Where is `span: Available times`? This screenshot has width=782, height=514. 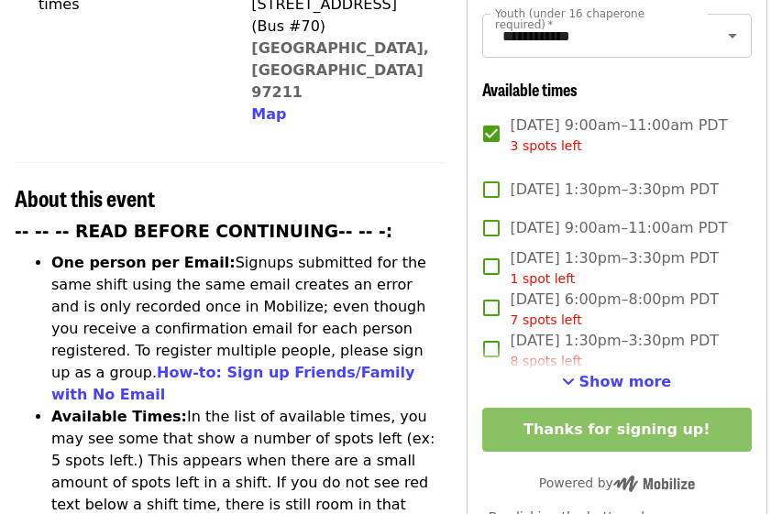 span: Available times is located at coordinates (530, 89).